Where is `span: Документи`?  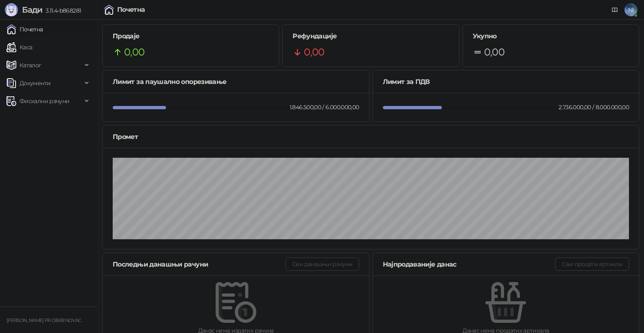 span: Документи is located at coordinates (35, 83).